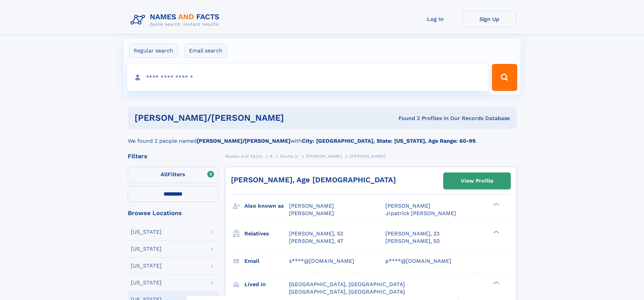 The height and width of the screenshot is (300, 644). I want to click on div: Filters, so click(173, 156).